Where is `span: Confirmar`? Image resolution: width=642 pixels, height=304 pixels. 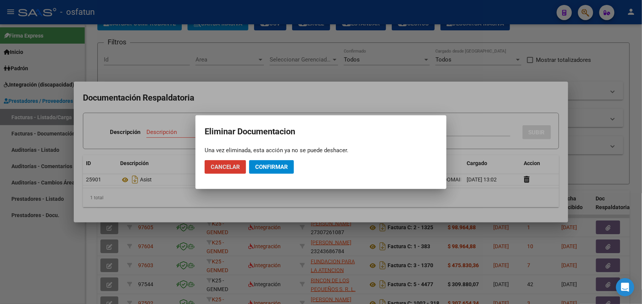
span: Confirmar is located at coordinates (271, 167).